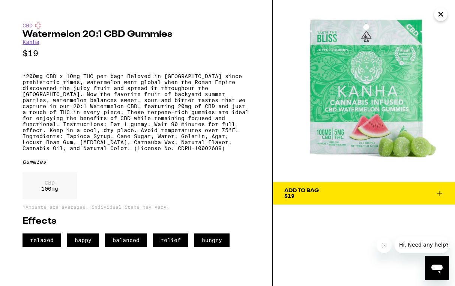 This screenshot has width=455, height=286. Describe the element at coordinates (42, 240) in the screenshot. I see `span: relaxed` at that location.